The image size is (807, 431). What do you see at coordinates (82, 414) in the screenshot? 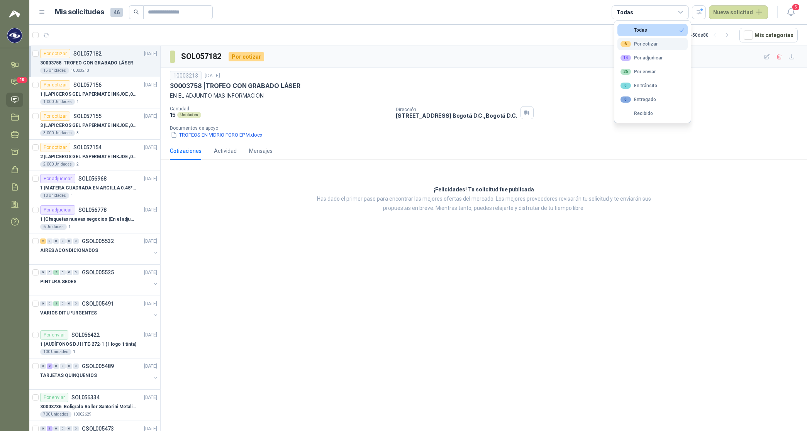
I see `p: 10002629` at bounding box center [82, 414].